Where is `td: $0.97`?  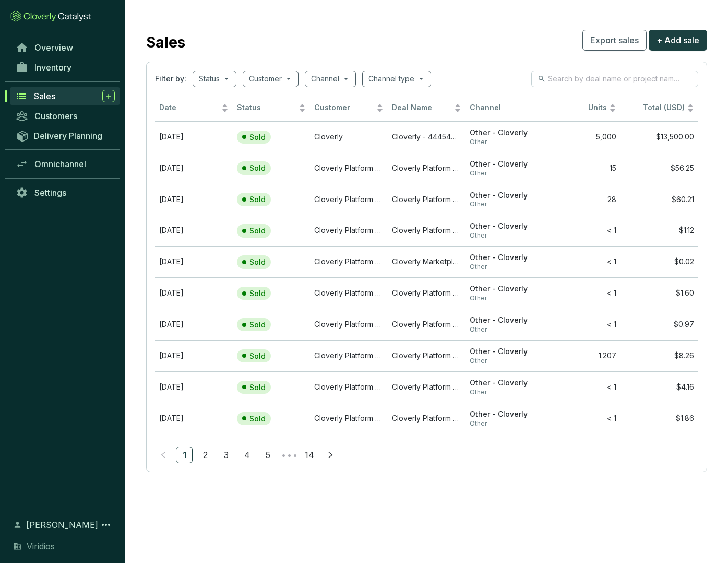 td: $0.97 is located at coordinates (660, 324).